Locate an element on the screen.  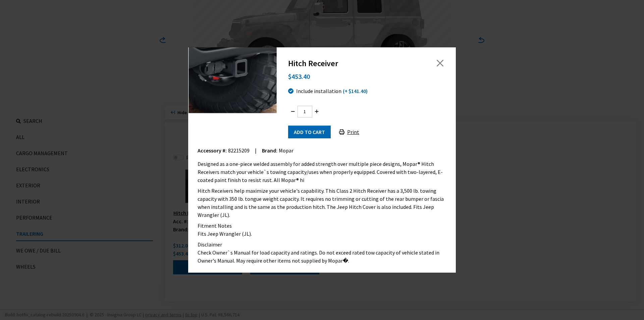
span: 82215209 is located at coordinates (239, 150).